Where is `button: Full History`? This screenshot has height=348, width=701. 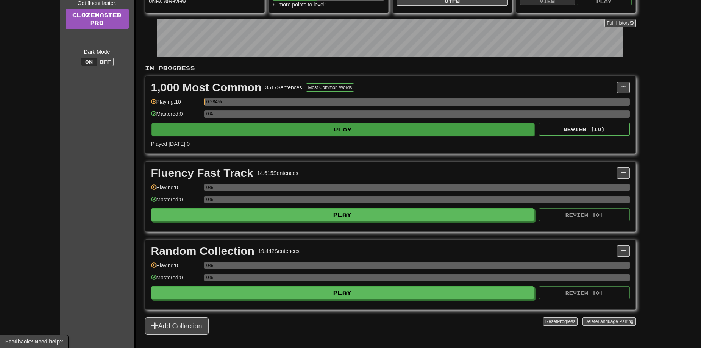 button: Full History is located at coordinates (620, 23).